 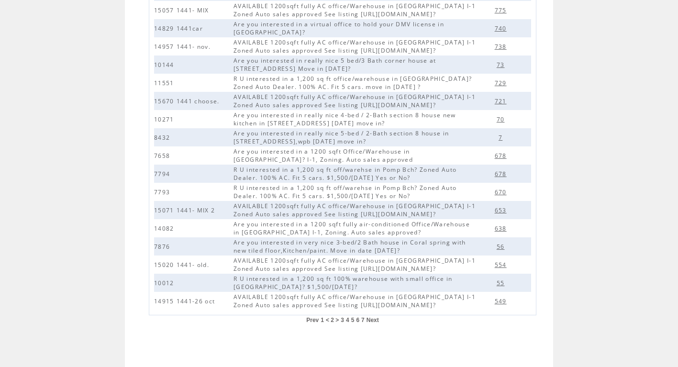 I want to click on a: 775, so click(x=503, y=10).